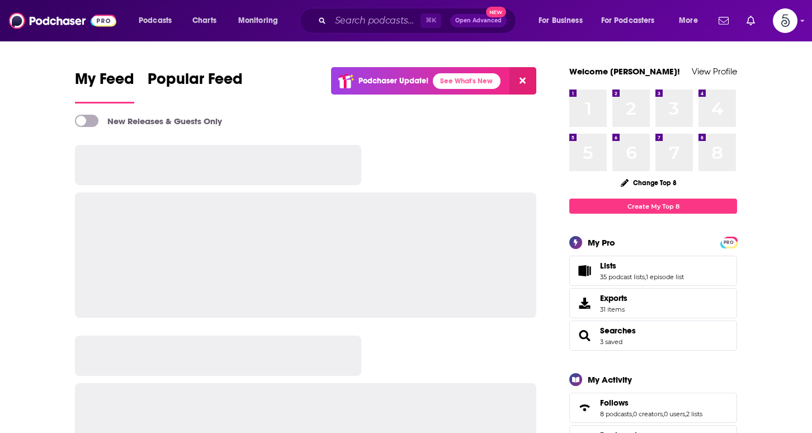  What do you see at coordinates (616, 414) in the screenshot?
I see `a: 8 podcasts` at bounding box center [616, 414].